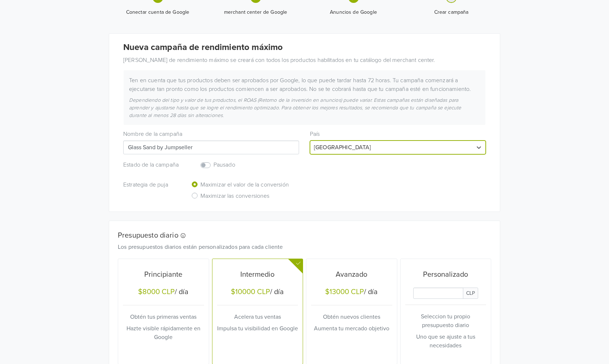 The image size is (609, 364). What do you see at coordinates (257, 317) in the screenshot?
I see `p: Acelera tus ventas` at bounding box center [257, 317].